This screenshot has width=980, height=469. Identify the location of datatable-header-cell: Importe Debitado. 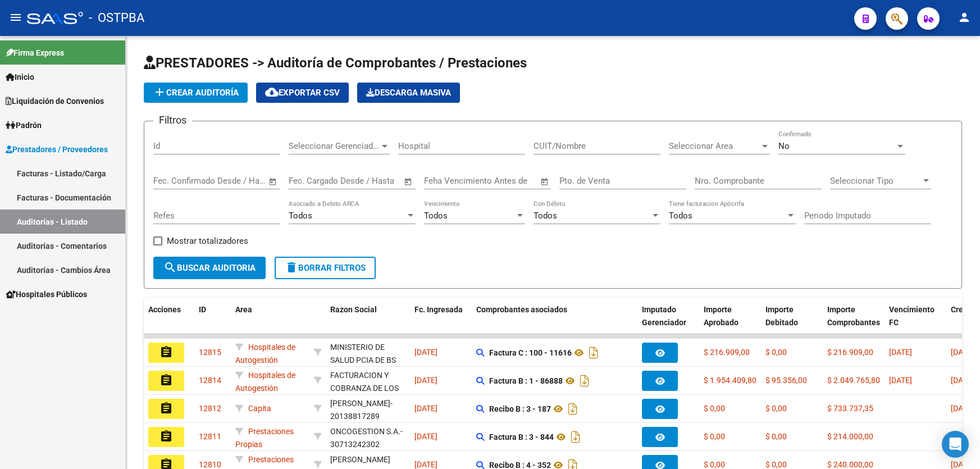
(792, 322).